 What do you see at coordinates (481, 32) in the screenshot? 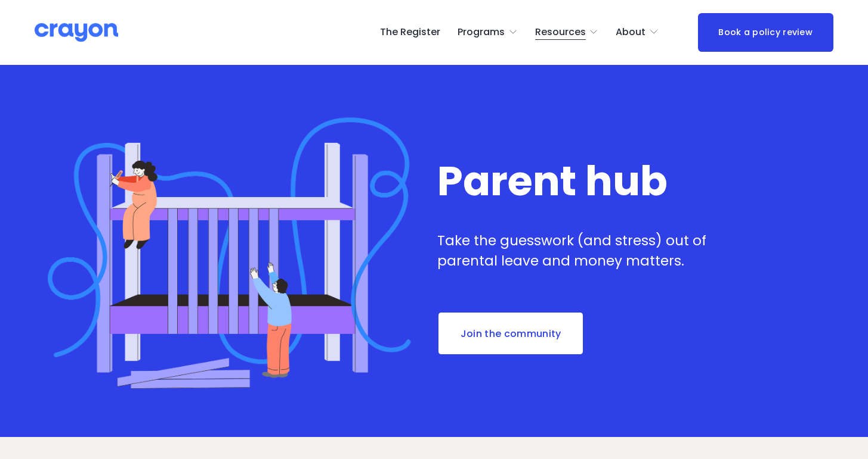
I see `span: Programs` at bounding box center [481, 32].